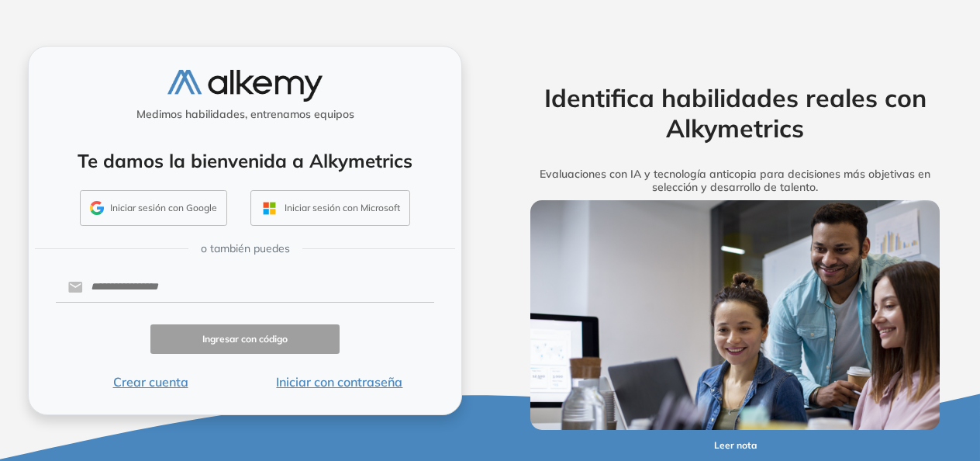  What do you see at coordinates (97, 208) in the screenshot?
I see `img: GMAIL_ICON` at bounding box center [97, 208].